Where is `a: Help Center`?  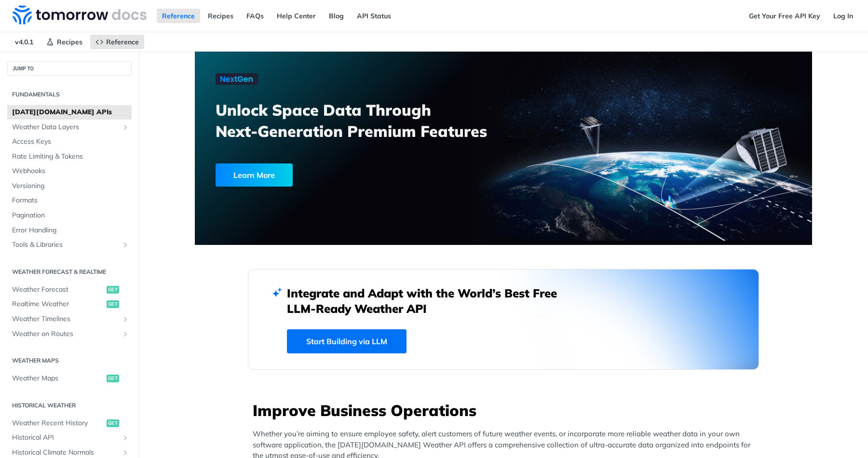 a: Help Center is located at coordinates (296, 16).